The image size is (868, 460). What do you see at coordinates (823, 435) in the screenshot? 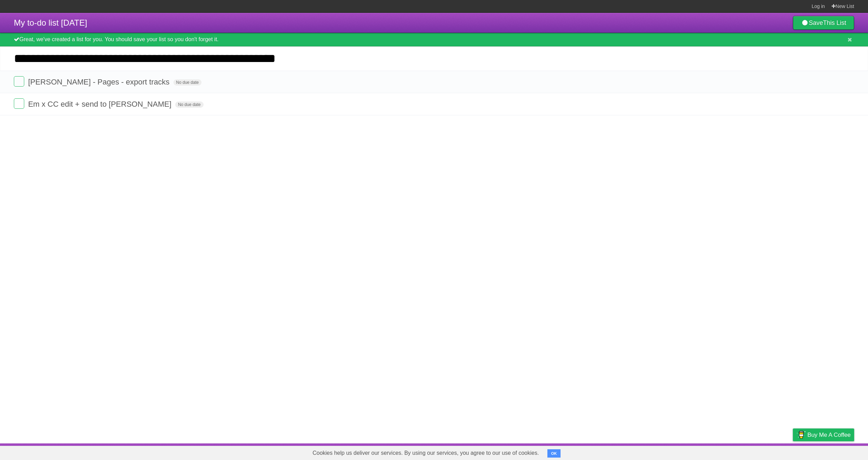
I see `a: Buy me a coffee` at bounding box center [823, 435].